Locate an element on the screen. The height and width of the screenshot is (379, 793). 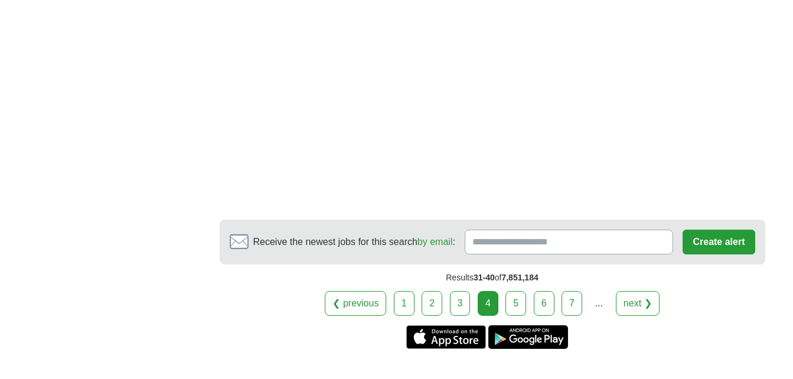
span: 31-40 is located at coordinates (484, 278).